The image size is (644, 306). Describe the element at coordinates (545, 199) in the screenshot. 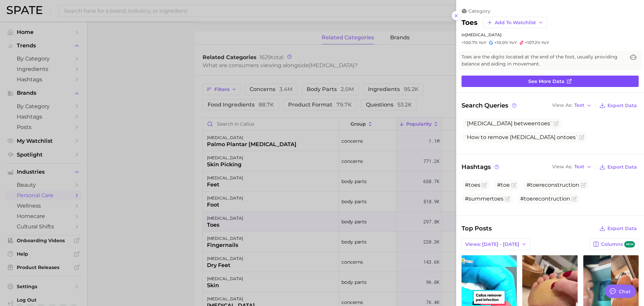

I see `span: #toerecontruction` at that location.